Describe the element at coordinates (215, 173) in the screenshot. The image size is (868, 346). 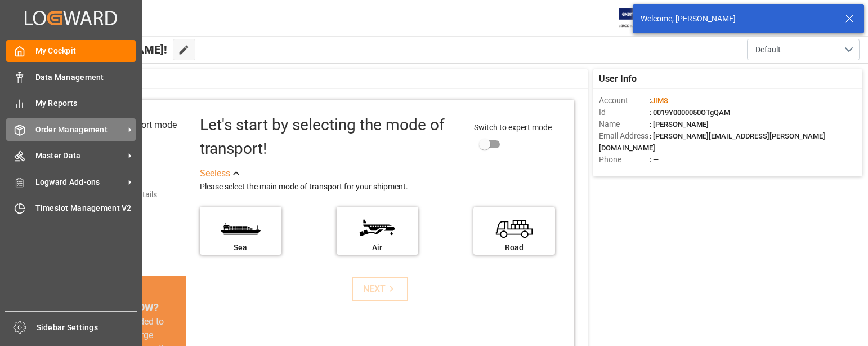
I see `div: See less` at that location.